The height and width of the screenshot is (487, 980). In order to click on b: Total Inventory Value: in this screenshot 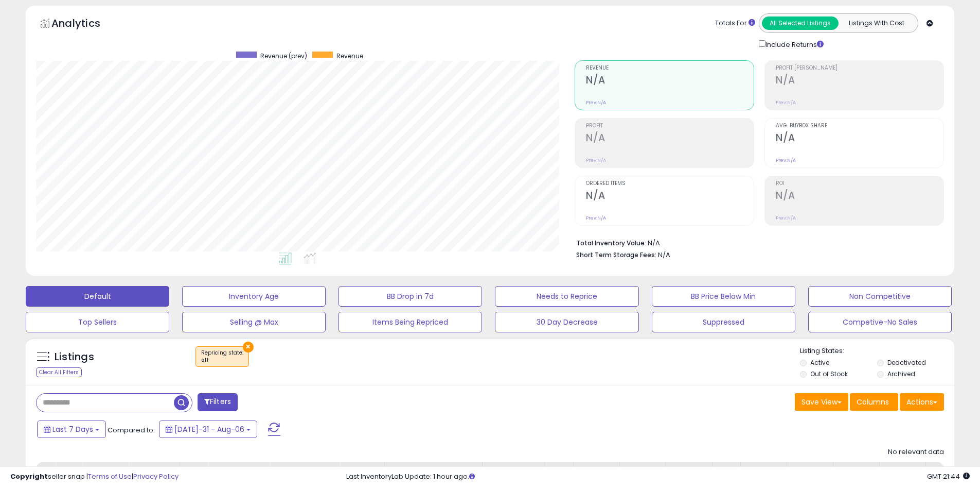, I will do `click(611, 243)`.